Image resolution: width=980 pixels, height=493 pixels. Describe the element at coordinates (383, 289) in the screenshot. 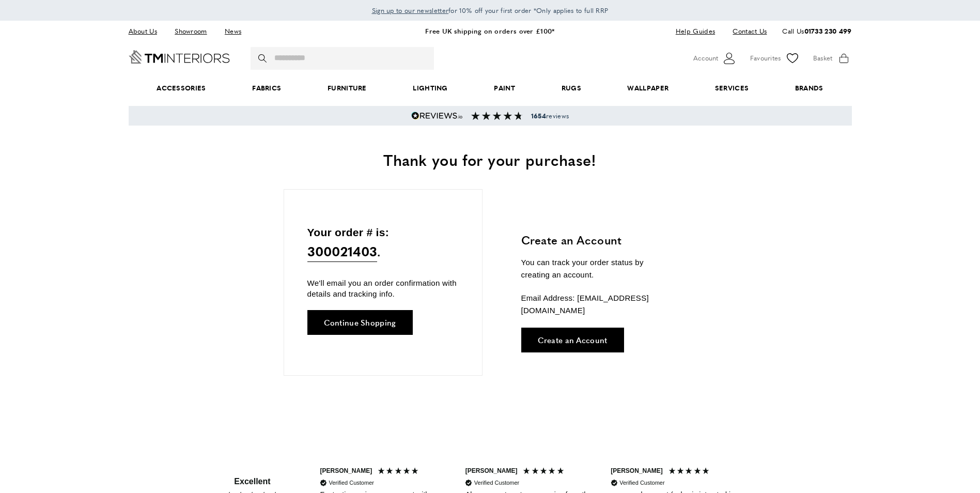

I see `p: We'll email you an order confirmation with details and tracking info.` at that location.